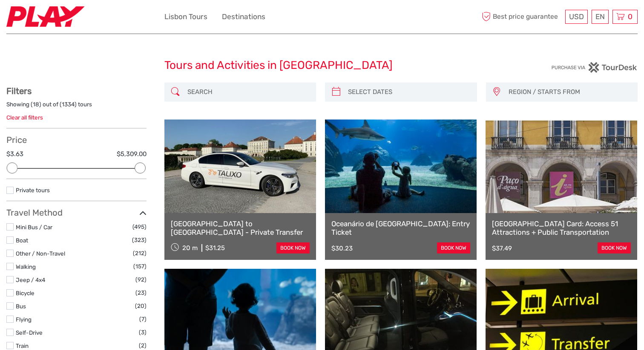 Image resolution: width=644 pixels, height=350 pixels. I want to click on input: SELECT DATES, so click(409, 92).